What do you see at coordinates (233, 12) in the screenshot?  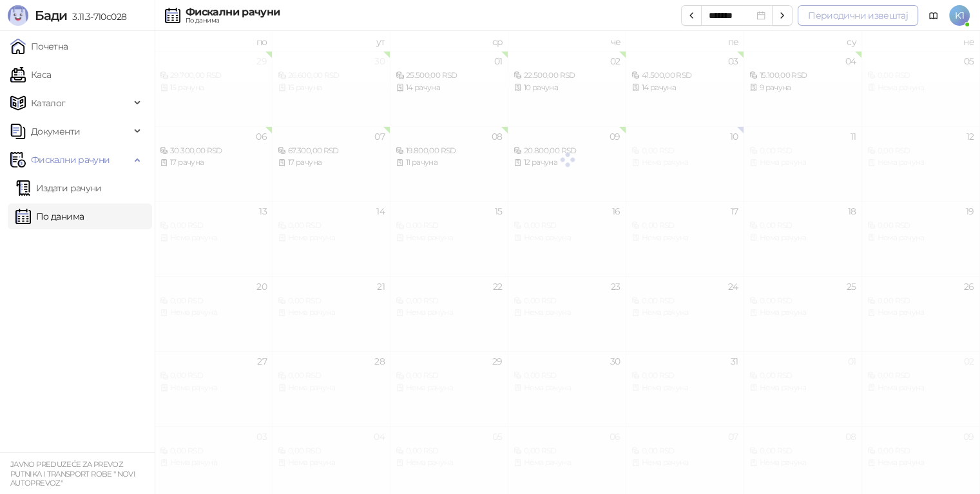 I see `div: Фискални рачуни` at bounding box center [233, 12].